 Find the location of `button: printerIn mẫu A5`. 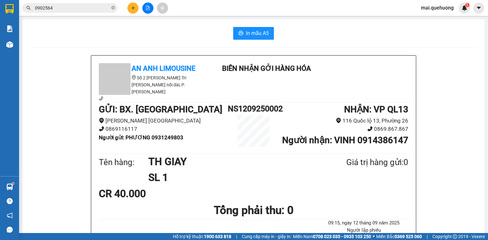

button: printerIn mẫu A5 is located at coordinates (253, 33).